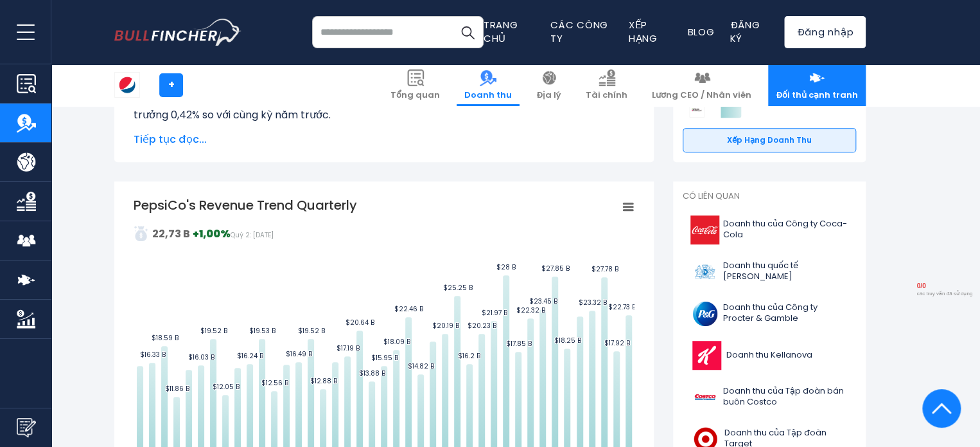  Describe the element at coordinates (579, 31) in the screenshot. I see `a: Các công ty` at that location.